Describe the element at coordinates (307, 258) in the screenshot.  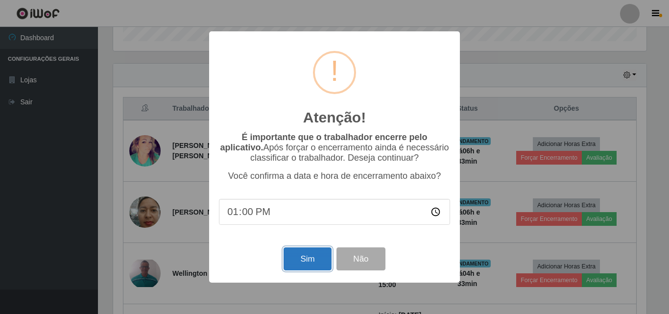
I see `button: Sim` at that location.